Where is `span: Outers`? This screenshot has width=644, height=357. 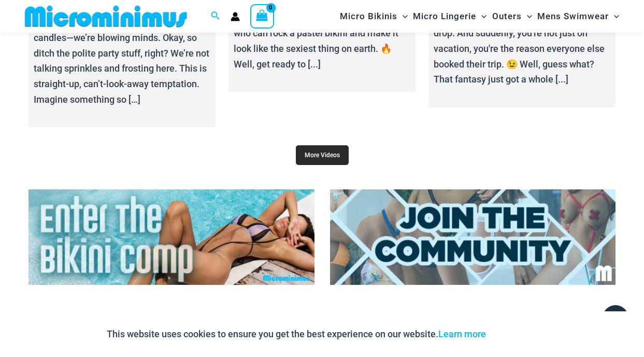 span: Outers is located at coordinates (507, 16).